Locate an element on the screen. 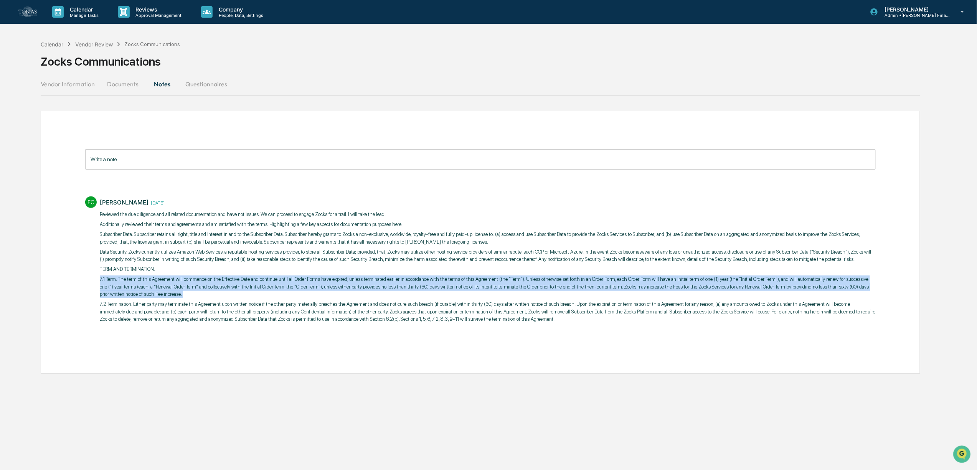 This screenshot has height=470, width=977. p: Reviews is located at coordinates (158, 9).